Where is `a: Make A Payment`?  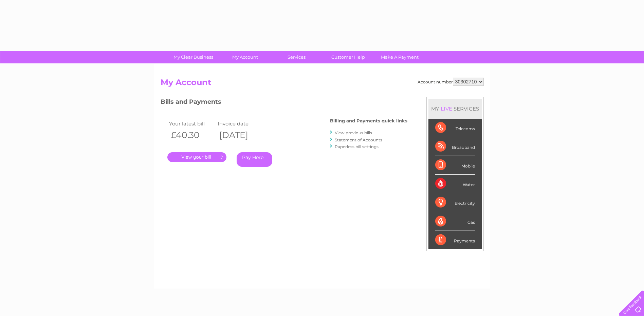
a: Make A Payment is located at coordinates (400, 57).